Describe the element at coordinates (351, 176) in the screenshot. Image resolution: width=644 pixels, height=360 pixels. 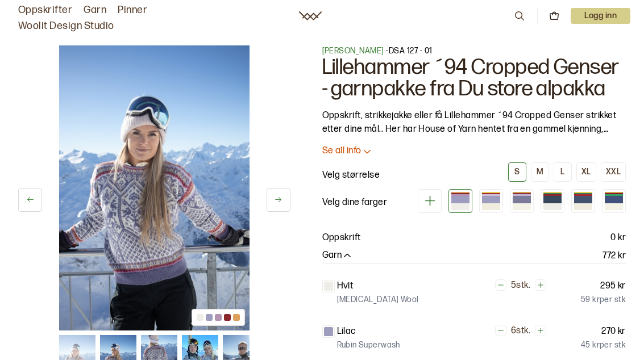
I see `p: Velg størrelse` at that location.